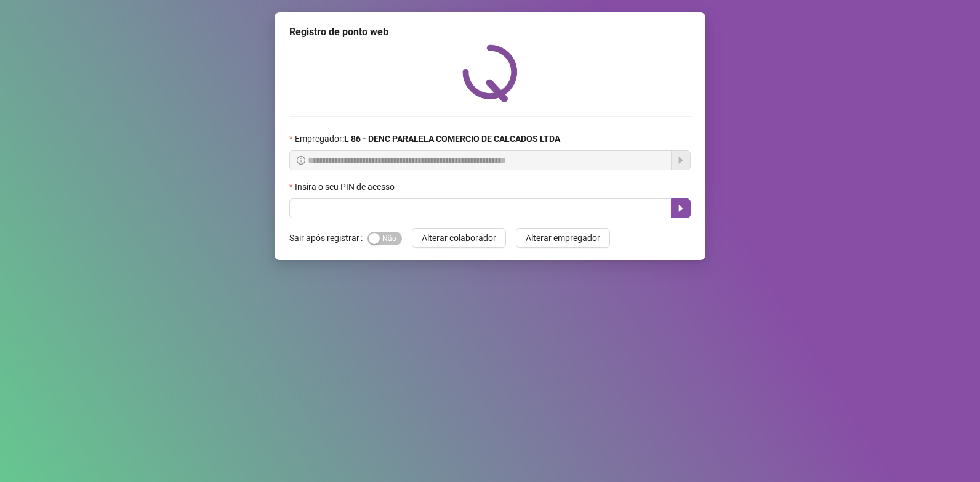 The width and height of the screenshot is (980, 482). What do you see at coordinates (427, 139) in the screenshot?
I see `span: Empregador :` at bounding box center [427, 139].